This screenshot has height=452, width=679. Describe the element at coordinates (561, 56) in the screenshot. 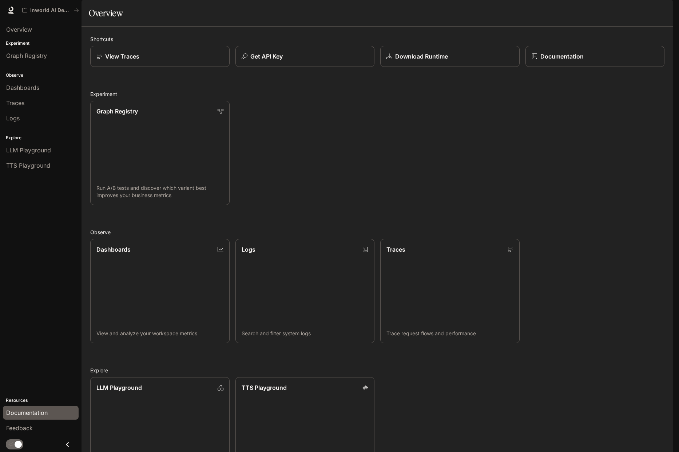

I see `p: Documentation` at that location.